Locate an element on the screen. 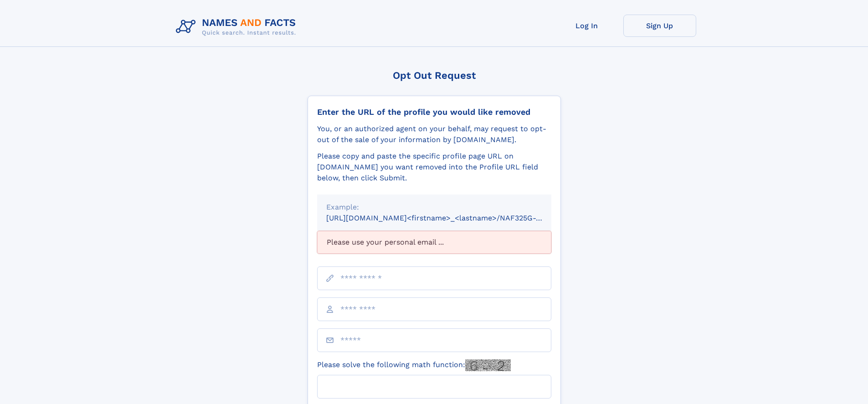 Image resolution: width=868 pixels, height=404 pixels. div: Please use your personal email ... is located at coordinates (434, 242).